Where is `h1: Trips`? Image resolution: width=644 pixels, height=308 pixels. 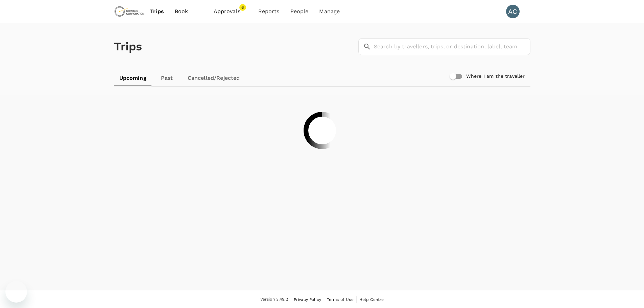
h1: Trips is located at coordinates (128, 47).